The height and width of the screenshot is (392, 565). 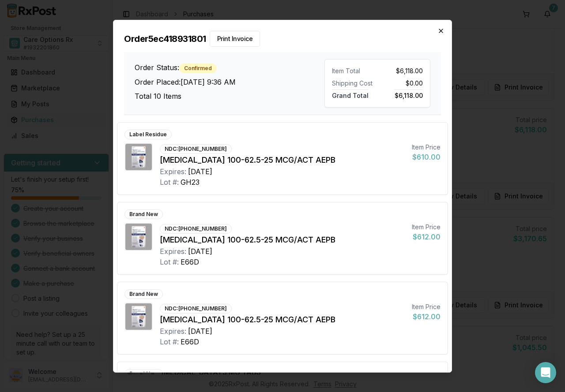 What do you see at coordinates (190, 182) in the screenshot?
I see `div: GH23` at bounding box center [190, 182].